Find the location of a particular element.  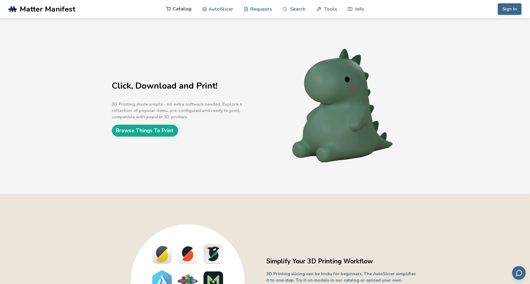

p: 3D Printing slicing can be tricky for beginners. The AutoSlicer simplifies it to one step. Try it... is located at coordinates (343, 277).